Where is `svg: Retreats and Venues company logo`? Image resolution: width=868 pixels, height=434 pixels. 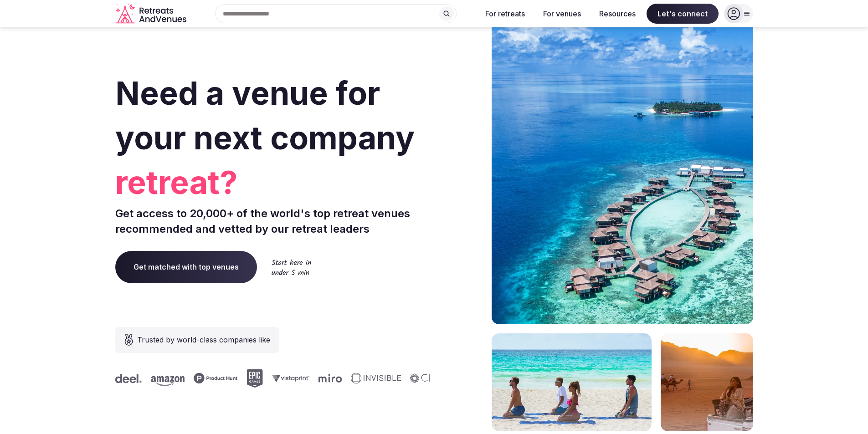
svg: Retreats and Venues company logo is located at coordinates (151, 13).